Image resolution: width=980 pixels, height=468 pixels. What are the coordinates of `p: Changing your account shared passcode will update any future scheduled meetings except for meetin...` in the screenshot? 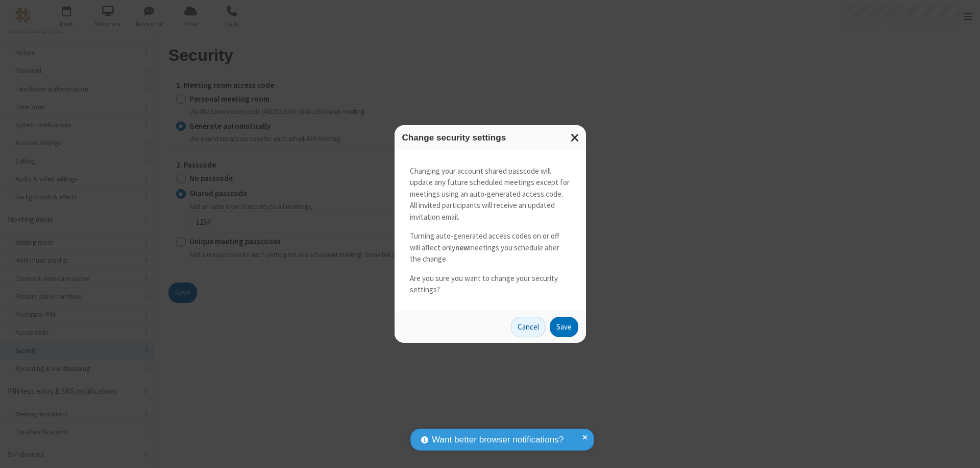 It's located at (490, 195).